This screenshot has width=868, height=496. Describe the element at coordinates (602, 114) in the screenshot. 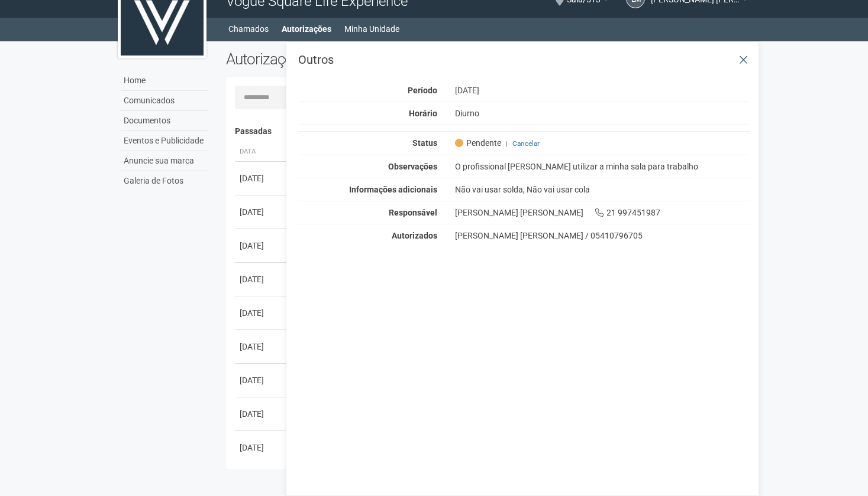

I see `div: Diurno` at that location.